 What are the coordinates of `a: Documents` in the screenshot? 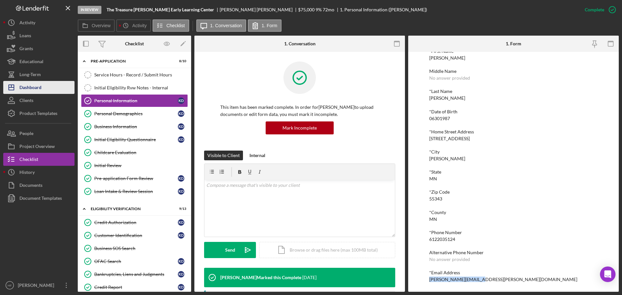 It's located at (39, 185).